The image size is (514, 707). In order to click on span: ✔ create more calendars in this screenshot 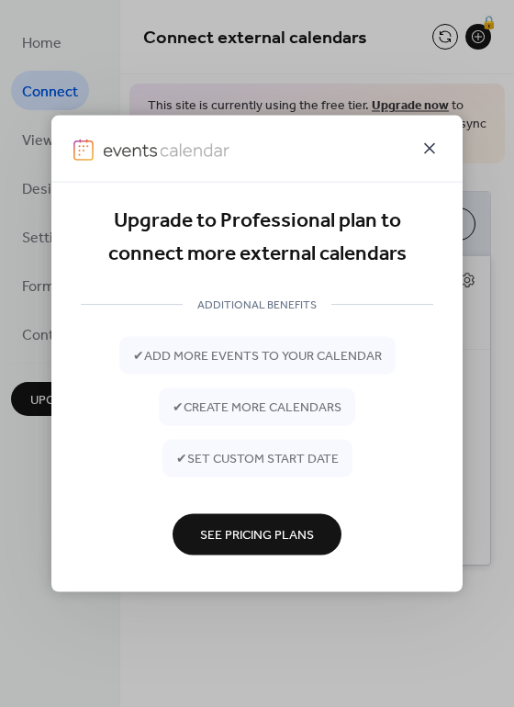, I will do `click(257, 408)`.